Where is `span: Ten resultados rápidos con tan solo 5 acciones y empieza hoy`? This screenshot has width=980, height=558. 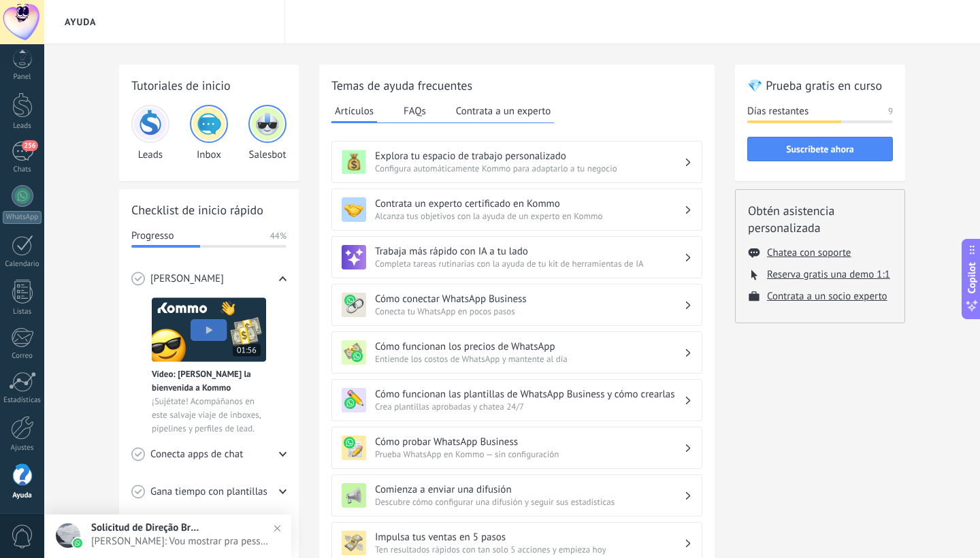 span: Ten resultados rápidos con tan solo 5 acciones y empieza hoy is located at coordinates (529, 550).